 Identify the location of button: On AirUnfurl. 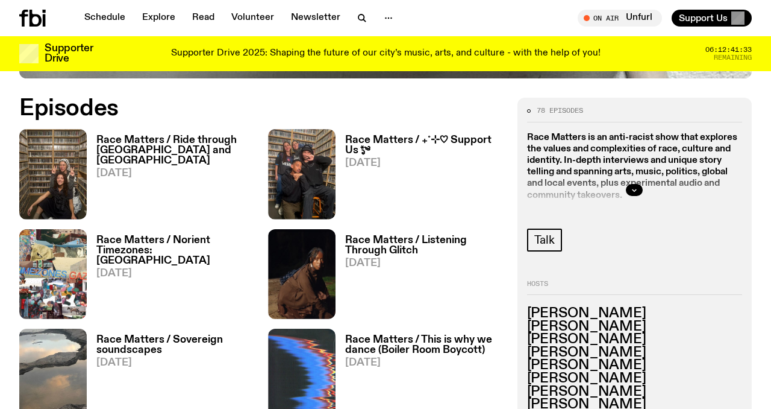
(620, 18).